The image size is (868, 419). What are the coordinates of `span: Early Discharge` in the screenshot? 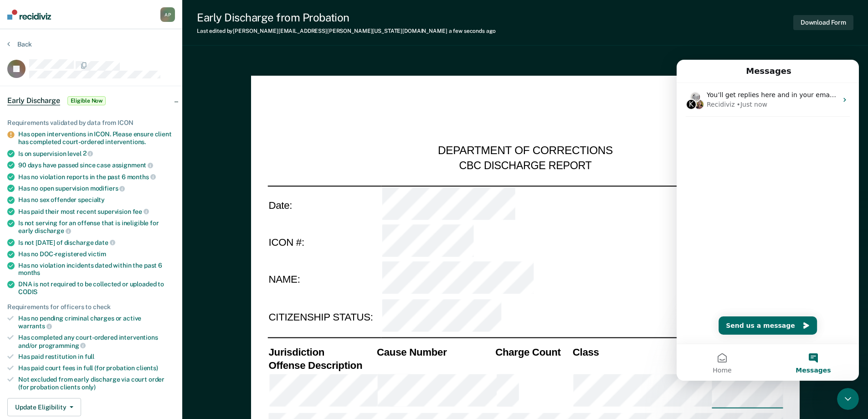 It's located at (34, 101).